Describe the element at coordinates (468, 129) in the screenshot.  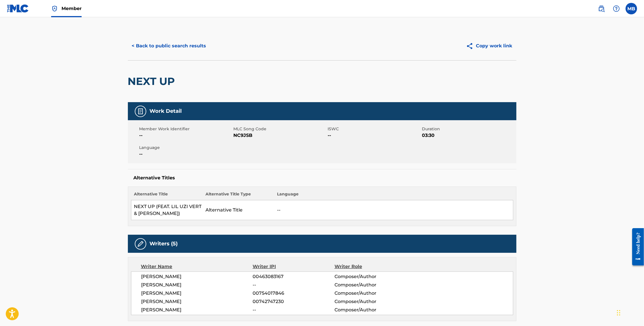
I see `span: Duration` at that location.